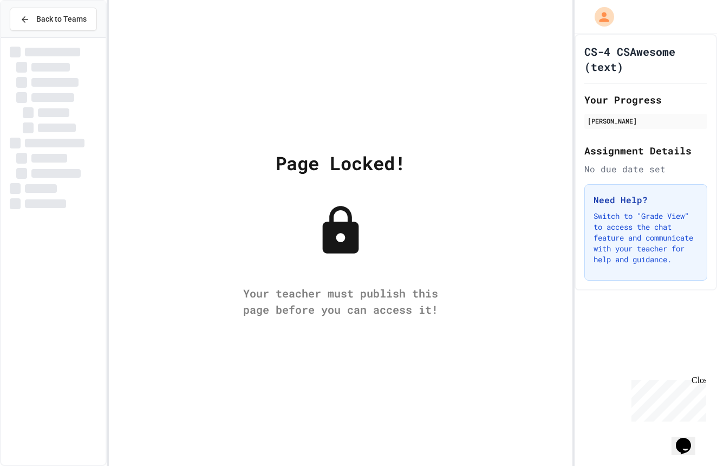 This screenshot has height=466, width=717. What do you see at coordinates (341, 162) in the screenshot?
I see `div: Page Locked!` at bounding box center [341, 162].